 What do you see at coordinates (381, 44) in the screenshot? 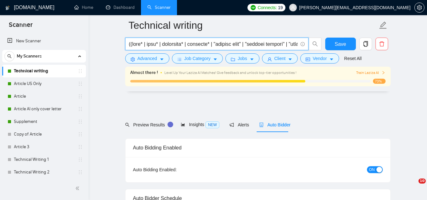
I see `button: delete` at bounding box center [381, 44].